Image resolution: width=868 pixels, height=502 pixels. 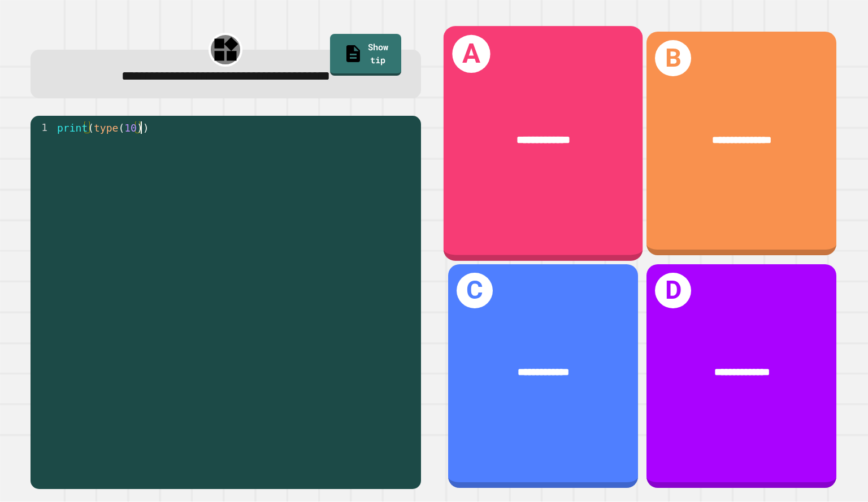 I want to click on h1: C, so click(x=475, y=290).